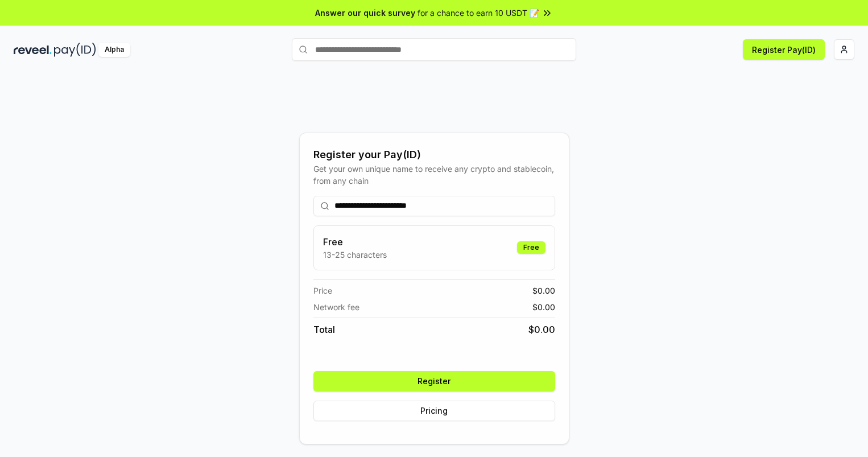 This screenshot has height=457, width=868. Describe the element at coordinates (434, 381) in the screenshot. I see `button: Register` at that location.